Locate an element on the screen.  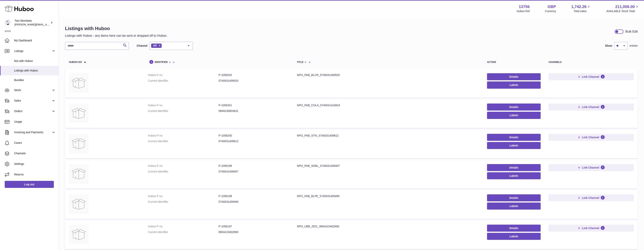
span: Listings is located at coordinates (32, 51).